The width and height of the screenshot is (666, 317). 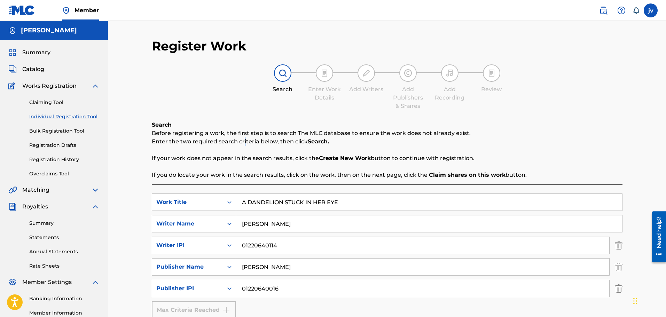 What do you see at coordinates (651, 10) in the screenshot?
I see `div: User Menu` at bounding box center [651, 10].